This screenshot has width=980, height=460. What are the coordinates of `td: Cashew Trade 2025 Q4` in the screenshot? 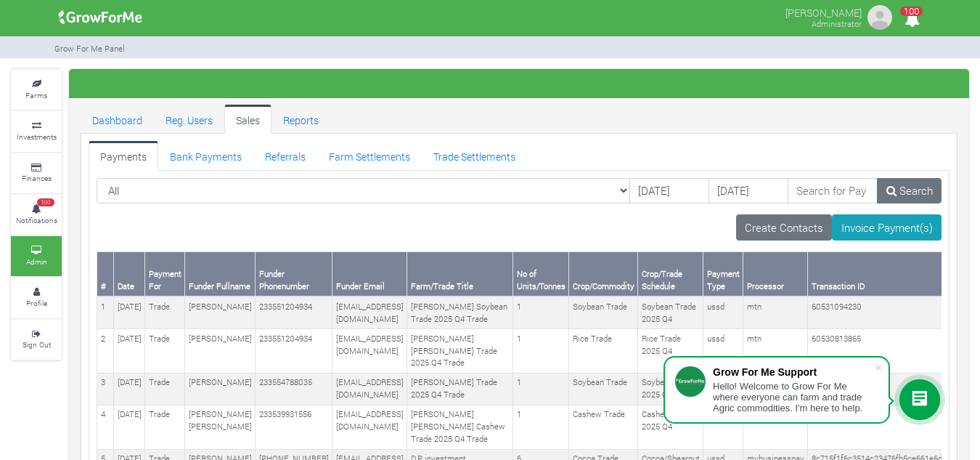 It's located at (671, 426).